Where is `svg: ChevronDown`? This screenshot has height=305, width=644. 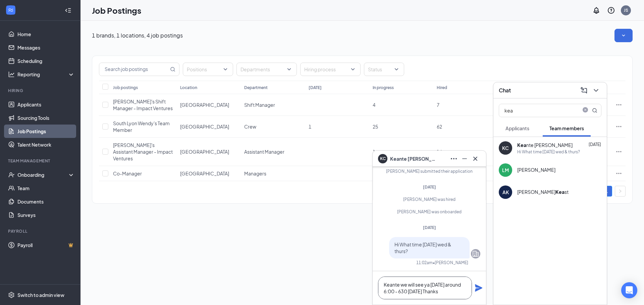 svg: ChevronDown is located at coordinates (596, 91).